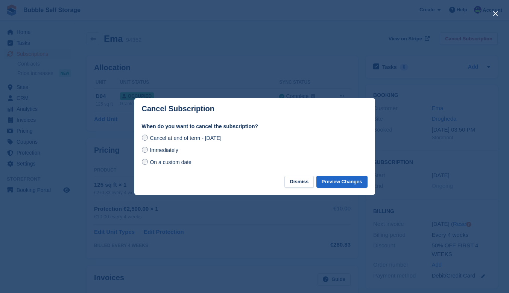 This screenshot has height=293, width=509. Describe the element at coordinates (178, 108) in the screenshot. I see `p: Cancel Subscription` at that location.